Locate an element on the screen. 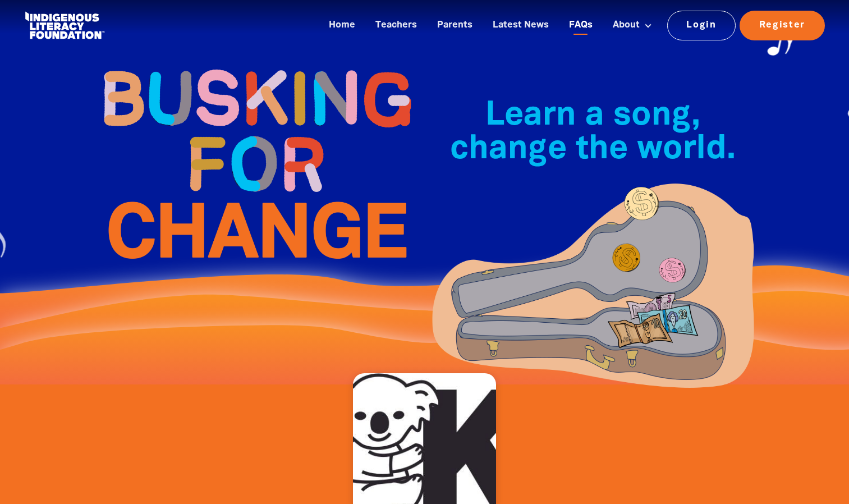  a: Home is located at coordinates (341, 25).